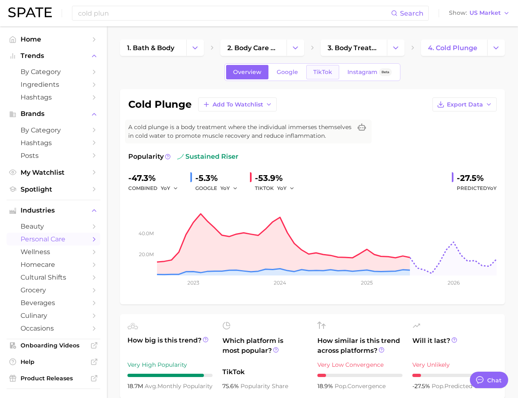  I want to click on input: Search here for a brand, industry, or ingredient, so click(234, 13).